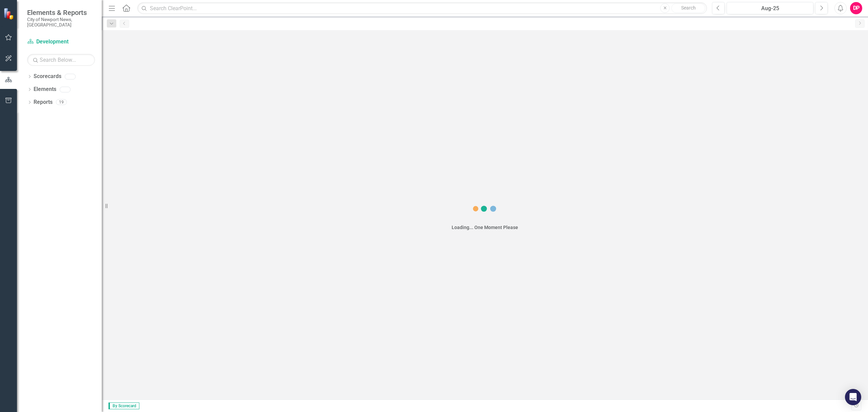 This screenshot has width=868, height=412. Describe the element at coordinates (688, 8) in the screenshot. I see `span: Search` at that location.